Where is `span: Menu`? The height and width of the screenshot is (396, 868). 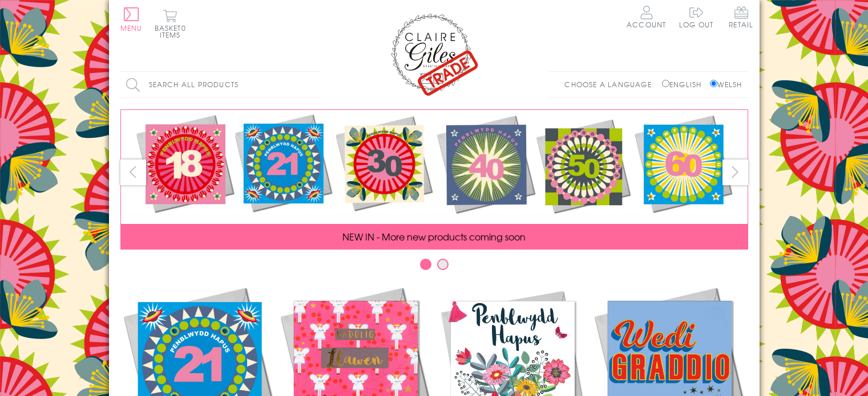
span: Menu is located at coordinates (131, 28).